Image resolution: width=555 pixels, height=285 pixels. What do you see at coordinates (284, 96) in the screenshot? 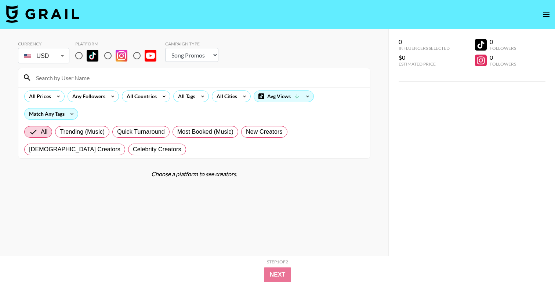
I see `div: Avg Views` at bounding box center [284, 96].